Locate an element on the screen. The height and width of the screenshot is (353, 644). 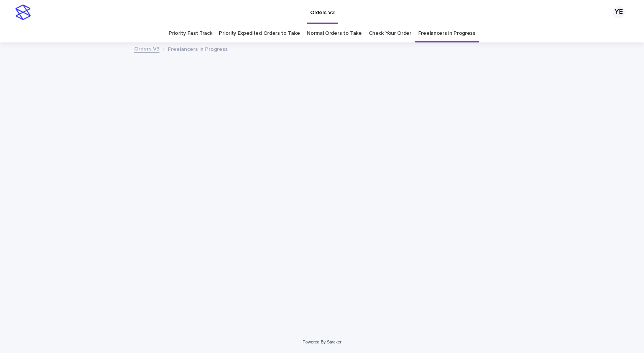
p: Freelancers in Progress is located at coordinates (198, 48).